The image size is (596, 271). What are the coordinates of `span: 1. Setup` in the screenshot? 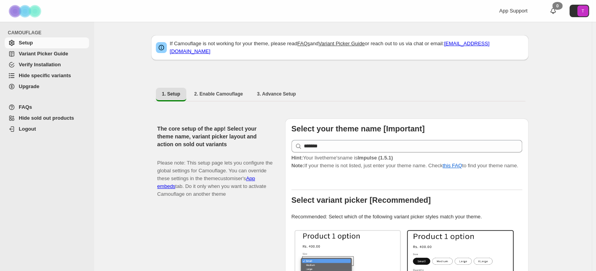 It's located at (171, 94).